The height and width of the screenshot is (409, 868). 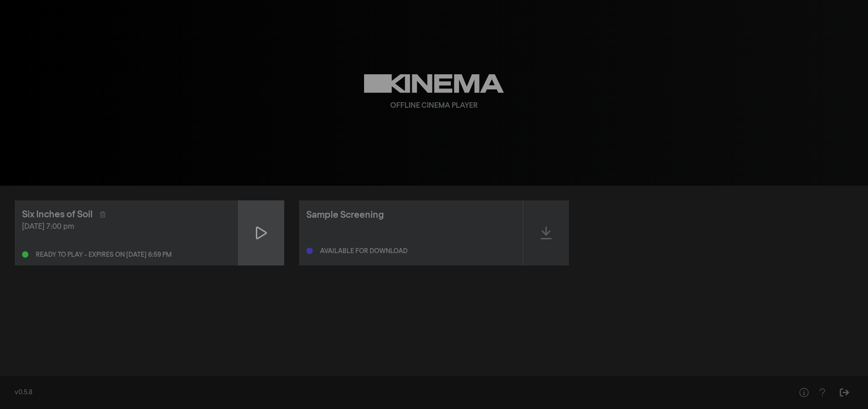 I want to click on div: v0.5.8, so click(x=395, y=392).